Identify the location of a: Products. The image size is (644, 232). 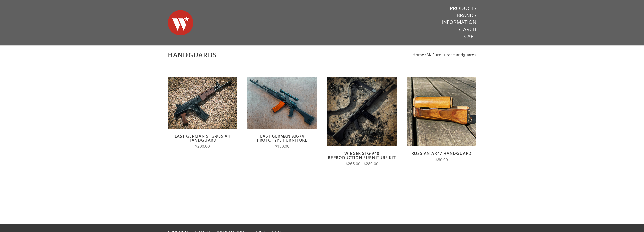
(463, 8).